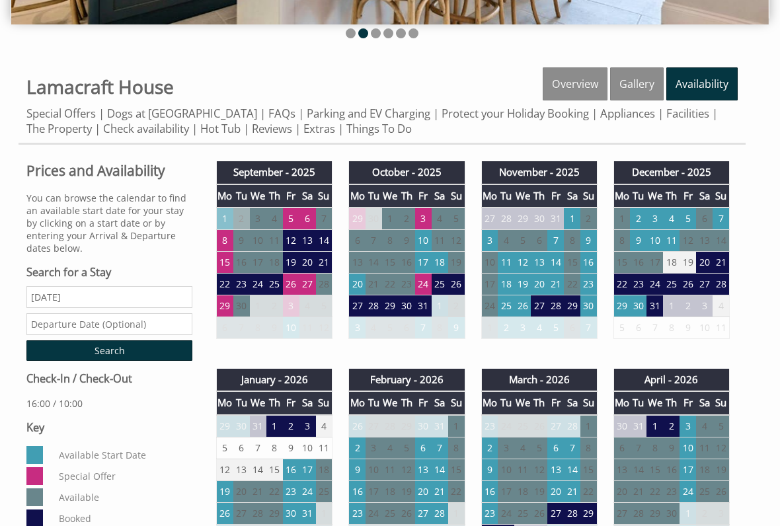  I want to click on p: 16:00 / 10:00, so click(109, 403).